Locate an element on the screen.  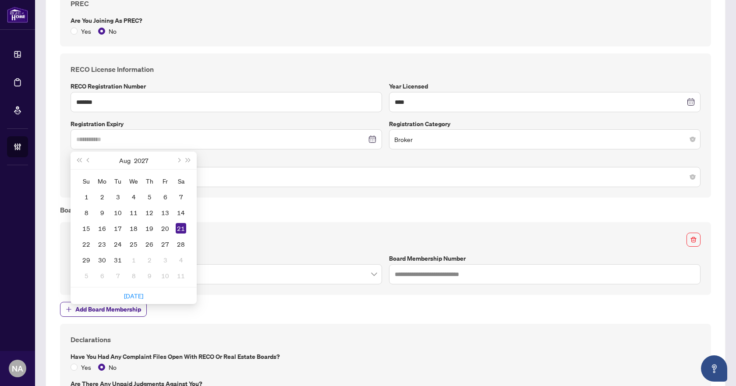
div: 22 is located at coordinates (86, 244).